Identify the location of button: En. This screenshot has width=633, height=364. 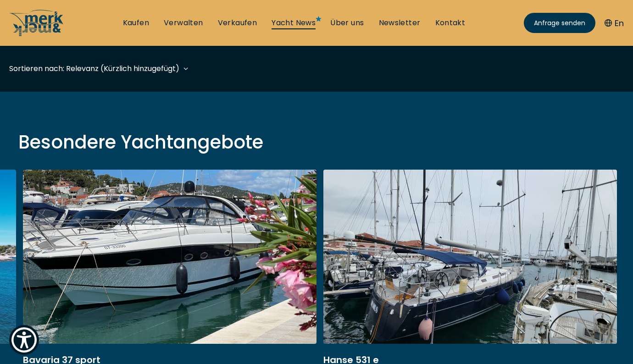
(614, 23).